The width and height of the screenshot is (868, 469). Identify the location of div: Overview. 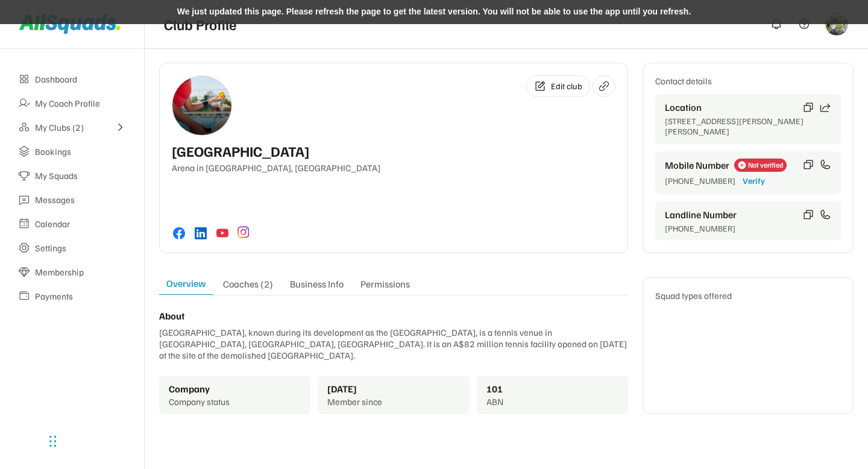
(186, 286).